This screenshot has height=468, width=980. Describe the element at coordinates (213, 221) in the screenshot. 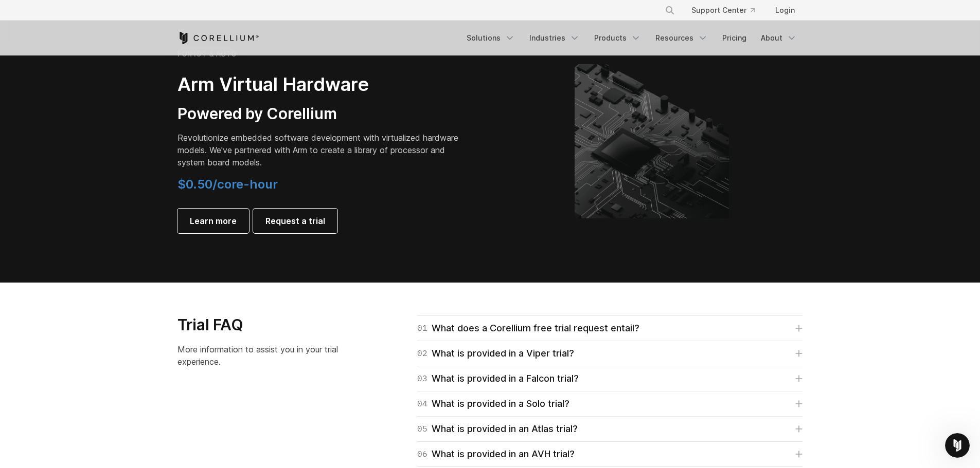

I see `span: Learn more` at that location.